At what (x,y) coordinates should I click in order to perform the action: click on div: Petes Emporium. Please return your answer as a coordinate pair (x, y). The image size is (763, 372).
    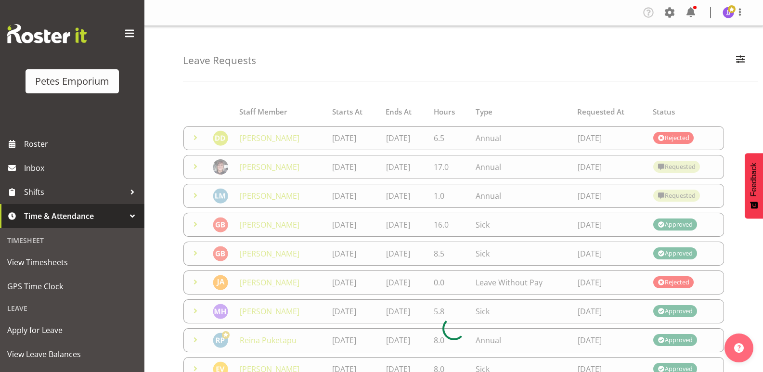
    Looking at the image, I should click on (72, 81).